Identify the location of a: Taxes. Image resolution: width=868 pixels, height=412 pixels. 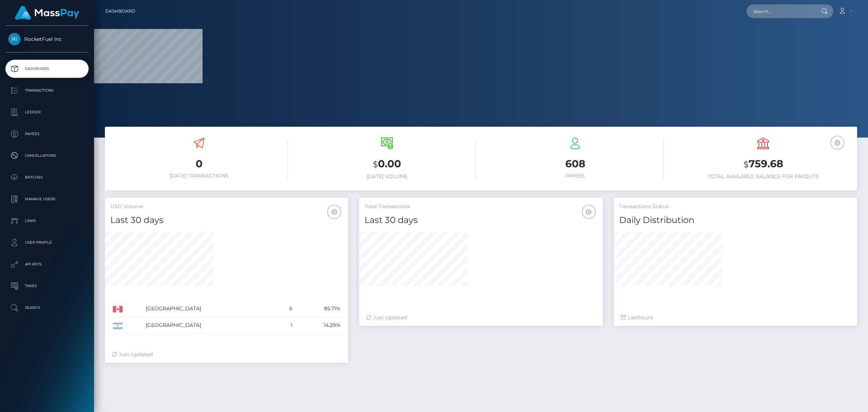
(47, 285).